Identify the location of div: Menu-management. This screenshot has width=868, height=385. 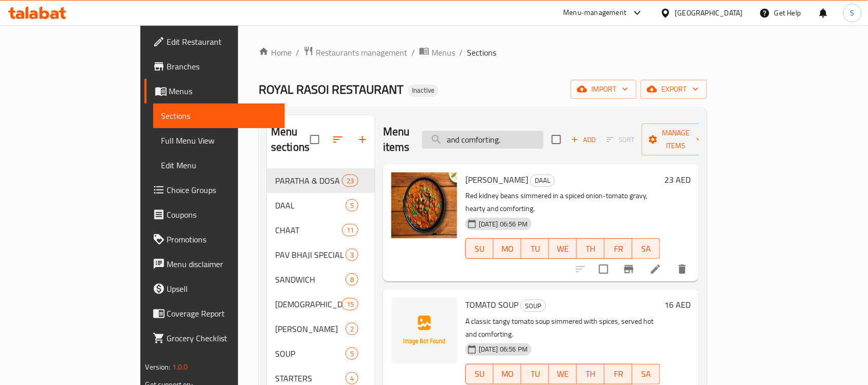
(595, 13).